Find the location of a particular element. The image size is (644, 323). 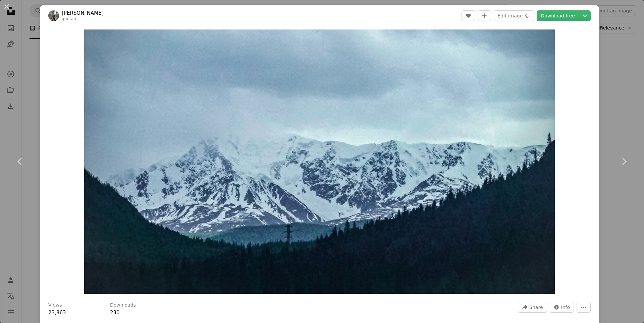

span: 230 is located at coordinates (114, 312).